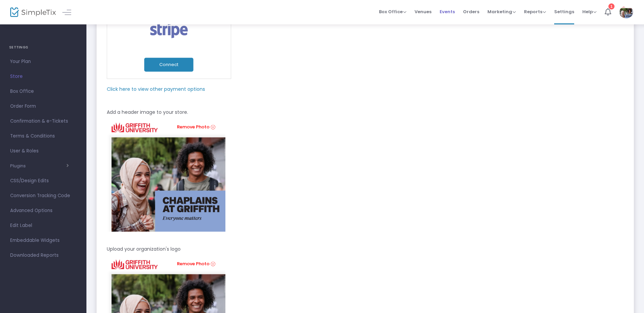 This screenshot has height=313, width=644. What do you see at coordinates (169, 30) in the screenshot?
I see `img: stripe.png` at bounding box center [169, 30].